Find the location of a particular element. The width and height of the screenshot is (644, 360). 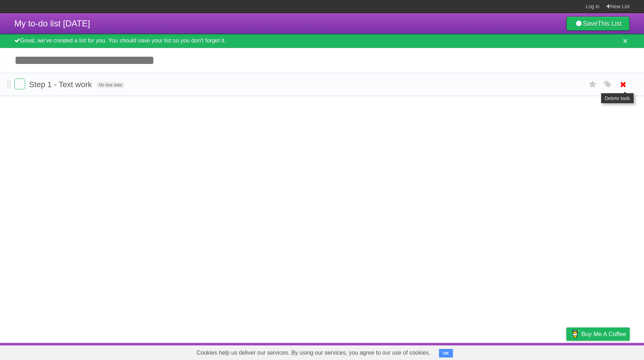

a: Suggest a feature is located at coordinates (607, 351).